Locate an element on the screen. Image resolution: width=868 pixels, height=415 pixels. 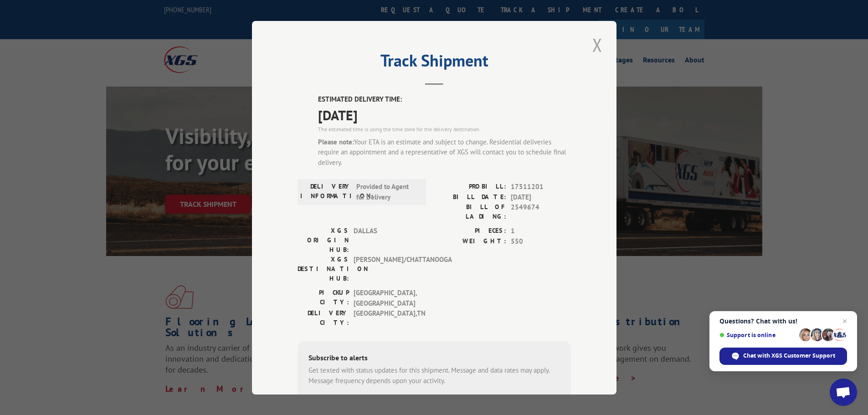
strong: Please note: is located at coordinates (336, 141).